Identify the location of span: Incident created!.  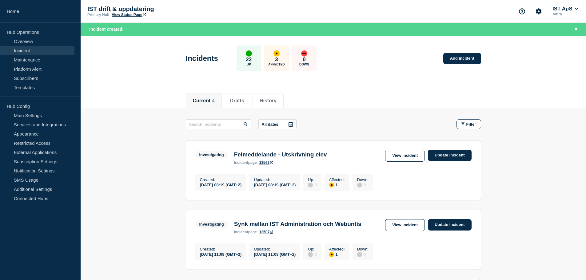
(106, 29).